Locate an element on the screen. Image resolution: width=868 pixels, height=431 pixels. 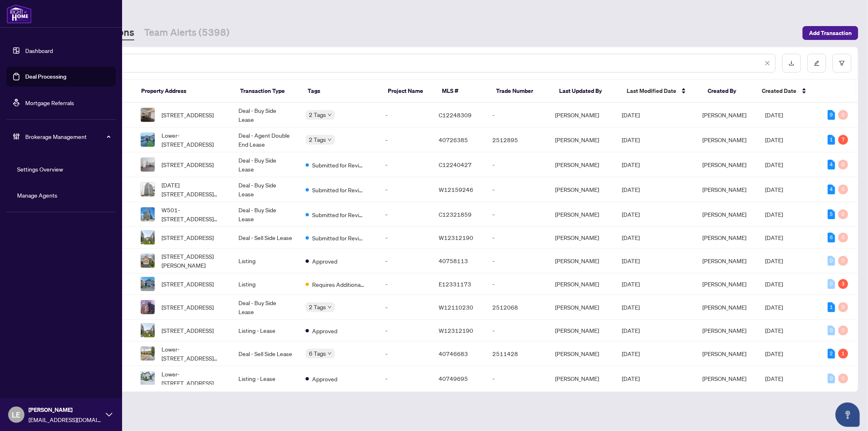
div: 5 is located at coordinates (831, 215).